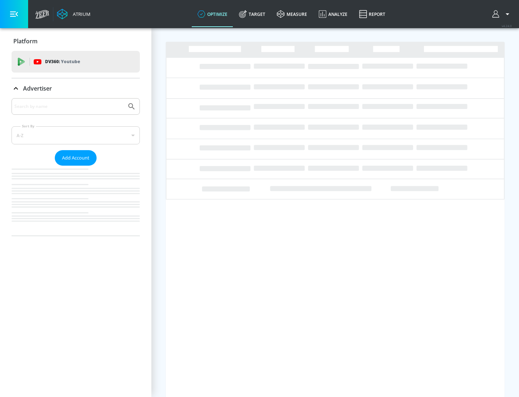  I want to click on a: Atrium, so click(74, 14).